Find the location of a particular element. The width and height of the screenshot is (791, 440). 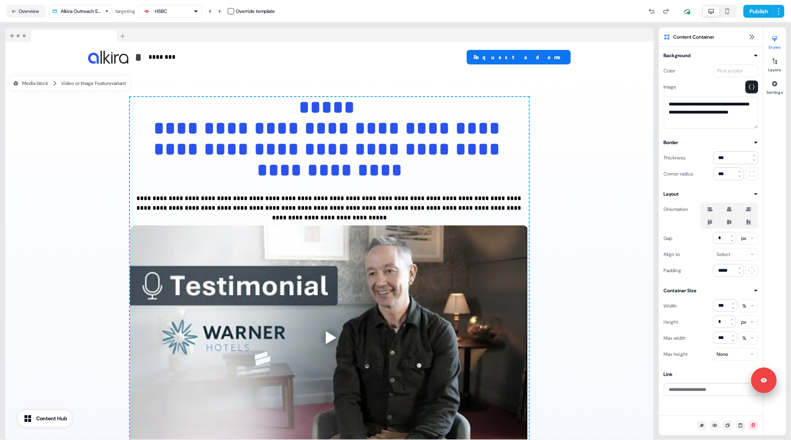

div: Request a demo is located at coordinates (452, 57).